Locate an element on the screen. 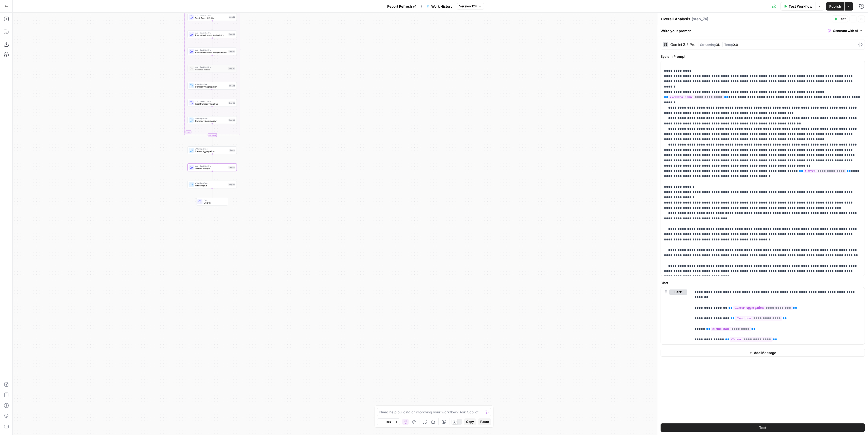  span: Executive Impact Analysis Company is located at coordinates (211, 35).